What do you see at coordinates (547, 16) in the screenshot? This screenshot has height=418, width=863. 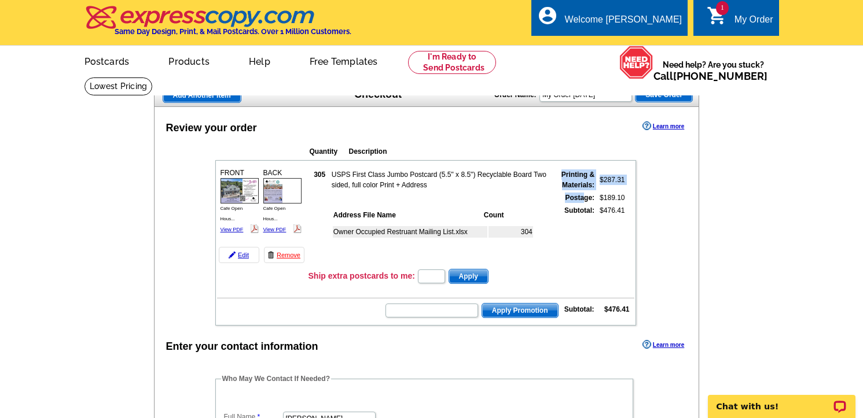 I see `i: account_circle` at bounding box center [547, 16].